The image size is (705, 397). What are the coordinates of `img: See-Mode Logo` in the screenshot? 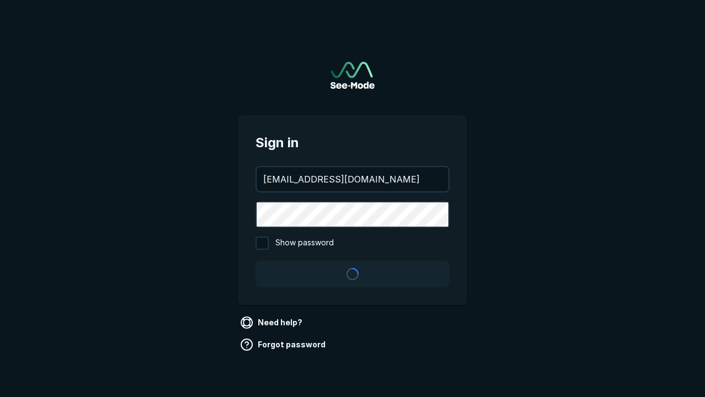 It's located at (353, 75).